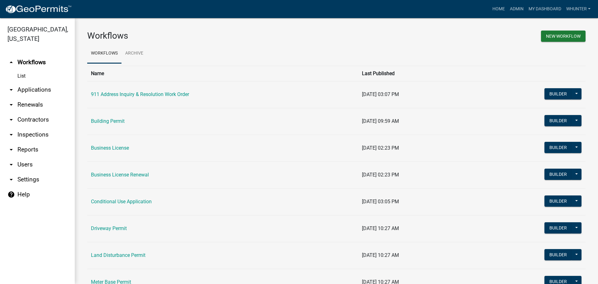 The height and width of the screenshot is (284, 598). What do you see at coordinates (11, 62) in the screenshot?
I see `i: arrow_drop_up` at bounding box center [11, 62].